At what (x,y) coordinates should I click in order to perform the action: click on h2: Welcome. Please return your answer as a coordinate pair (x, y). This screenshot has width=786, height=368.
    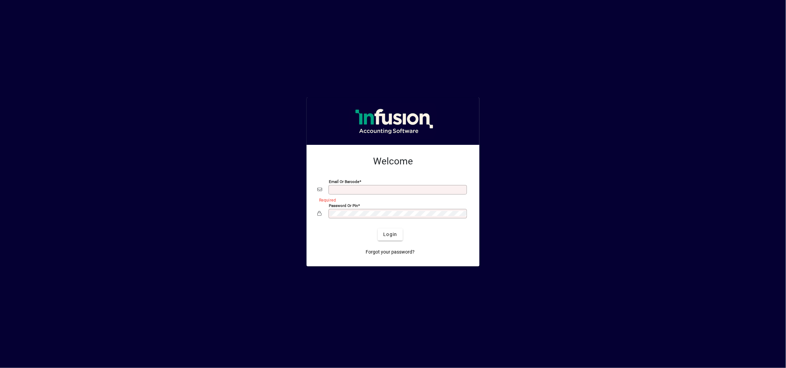
    Looking at the image, I should click on (393, 161).